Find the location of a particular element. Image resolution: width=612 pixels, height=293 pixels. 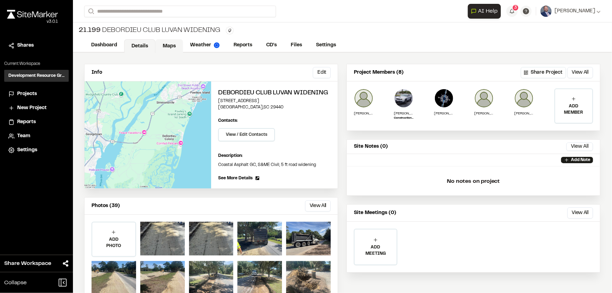

span: New Project is located at coordinates (32, 108).